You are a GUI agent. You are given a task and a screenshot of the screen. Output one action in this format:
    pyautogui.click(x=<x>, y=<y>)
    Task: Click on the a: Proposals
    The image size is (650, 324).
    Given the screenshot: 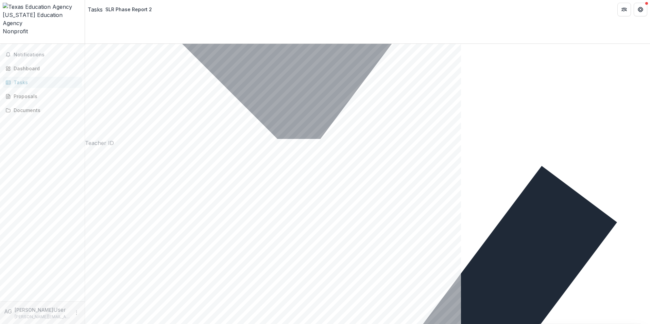 What is the action you would take?
    pyautogui.click(x=42, y=96)
    